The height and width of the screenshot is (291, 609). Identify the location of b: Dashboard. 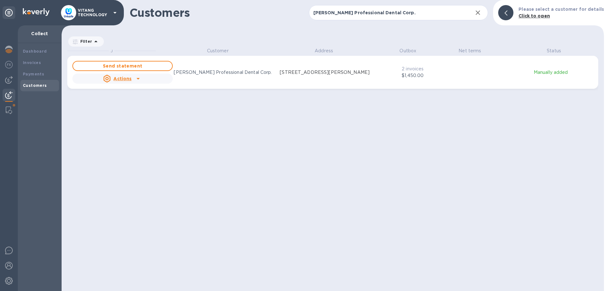
(35, 51).